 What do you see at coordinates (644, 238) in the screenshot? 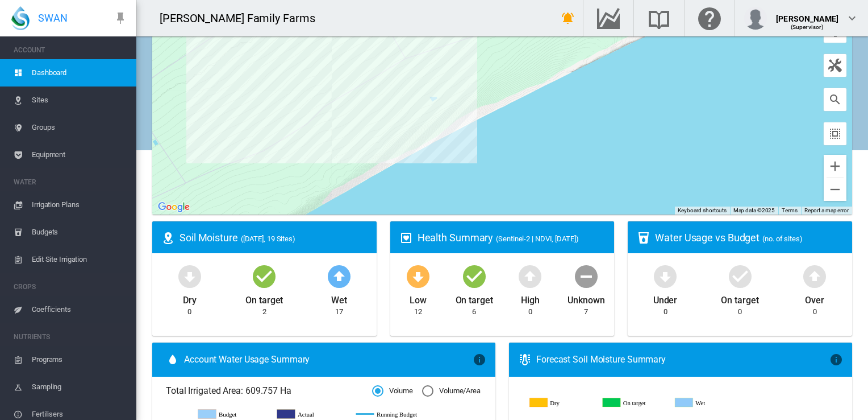
I see `md-icon: icon-cup-water` at bounding box center [644, 238].